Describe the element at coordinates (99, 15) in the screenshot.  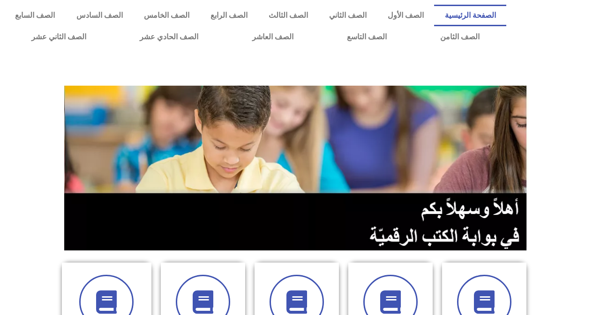
I see `a: الصف السادس` at that location.